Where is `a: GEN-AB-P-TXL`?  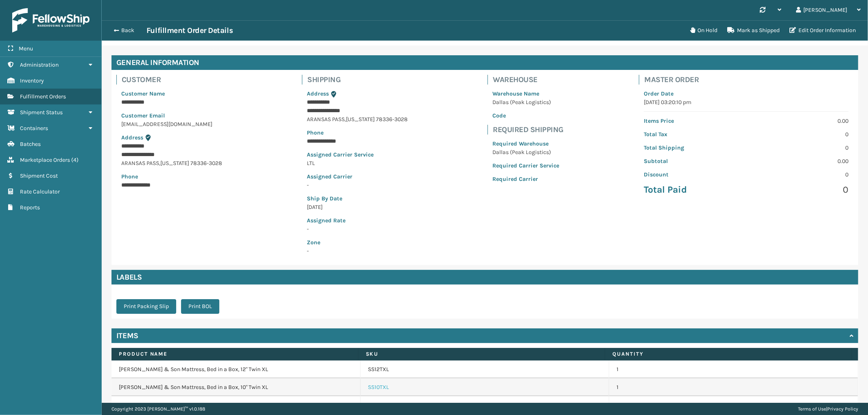 a: GEN-AB-P-TXL is located at coordinates (386, 405).